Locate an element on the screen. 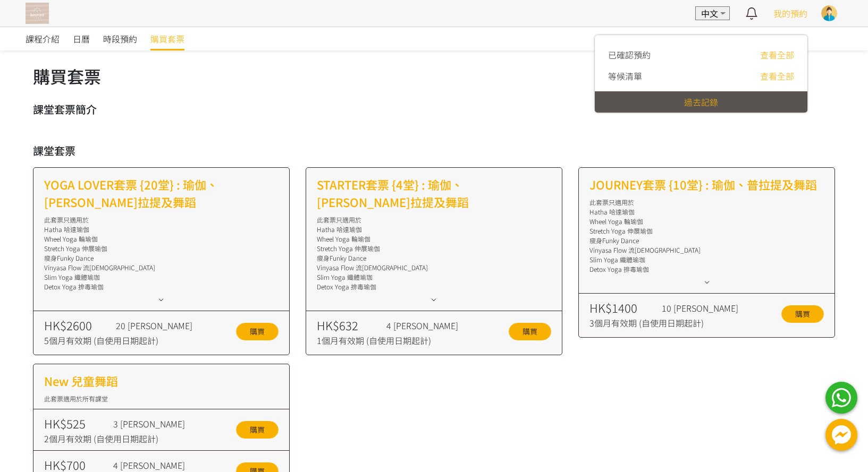 Image resolution: width=868 pixels, height=472 pixels. div: 5個月有效期 (自使用日期起計) is located at coordinates (128, 340).